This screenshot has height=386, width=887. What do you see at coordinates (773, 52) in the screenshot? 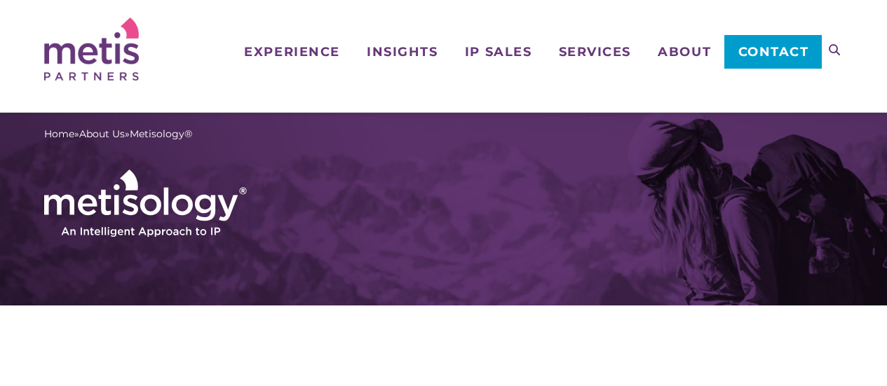
I see `span: Contact` at bounding box center [773, 52].